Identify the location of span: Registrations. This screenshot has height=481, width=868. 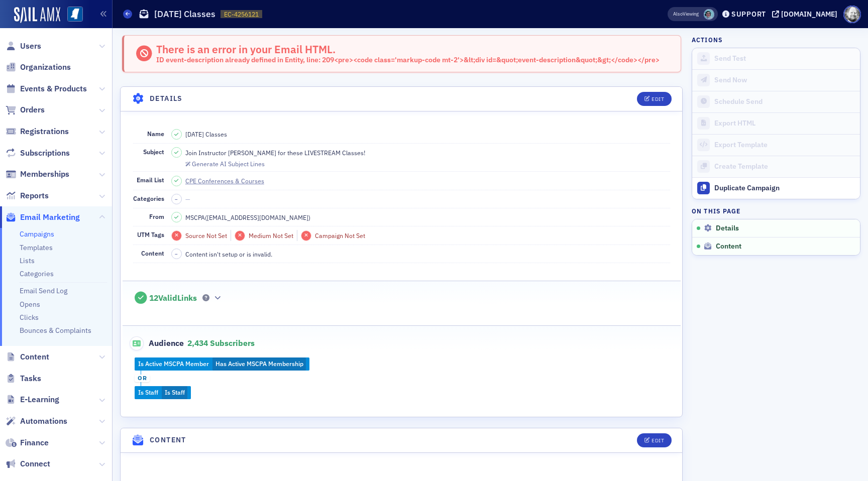
(44, 132).